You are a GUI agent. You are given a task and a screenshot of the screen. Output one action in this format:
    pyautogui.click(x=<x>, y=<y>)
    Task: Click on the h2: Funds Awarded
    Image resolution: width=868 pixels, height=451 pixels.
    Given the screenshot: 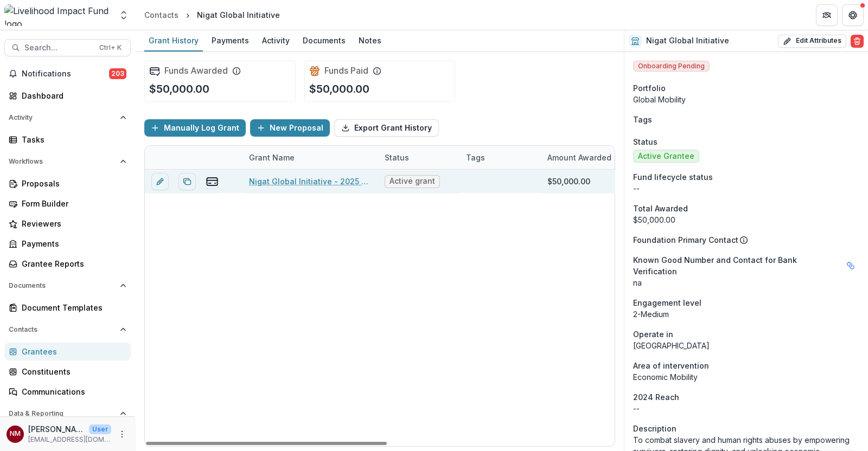 What is the action you would take?
    pyautogui.click(x=196, y=70)
    